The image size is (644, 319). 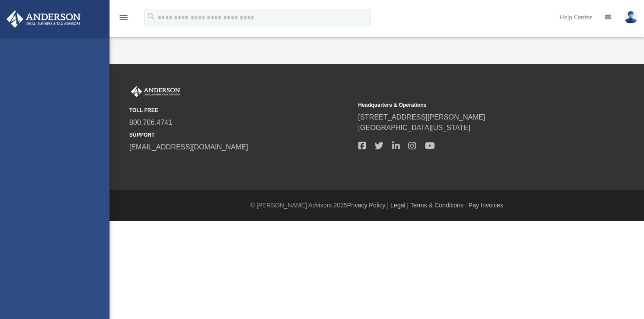 I want to click on small: SUPPORT, so click(x=240, y=135).